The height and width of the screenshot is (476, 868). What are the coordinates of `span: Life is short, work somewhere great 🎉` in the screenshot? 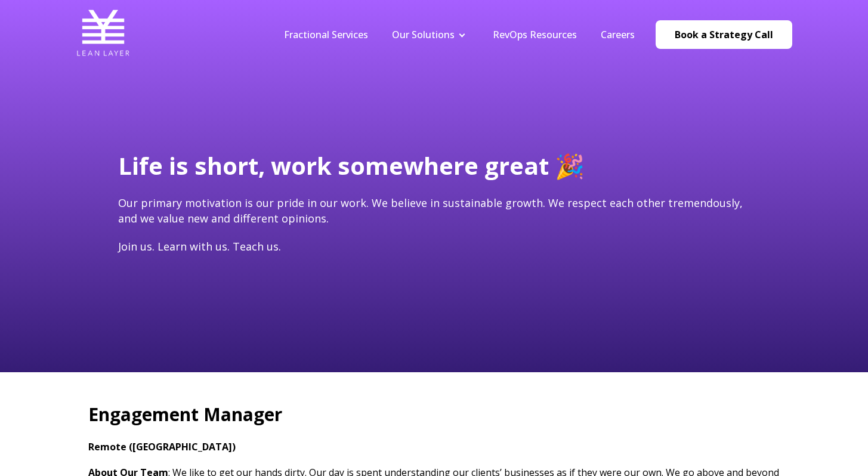 It's located at (351, 165).